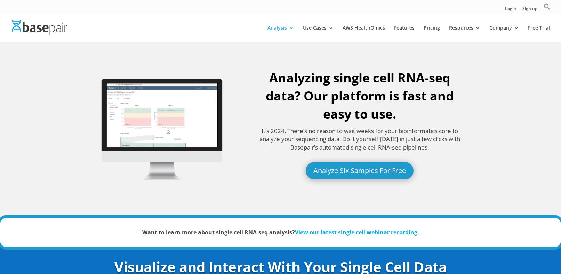  What do you see at coordinates (360, 139) in the screenshot?
I see `span: It’s 2024. There’s no reason to wait weeks for your bioinformatics core to analyze your sequencin...` at bounding box center [360, 139].